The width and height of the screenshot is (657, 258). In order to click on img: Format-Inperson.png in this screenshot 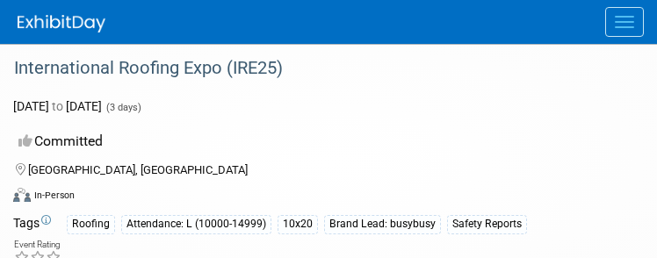, I will do `click(22, 195)`.